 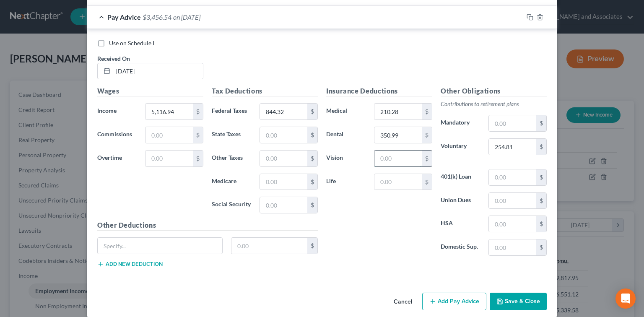 I want to click on label: Dental, so click(x=346, y=135).